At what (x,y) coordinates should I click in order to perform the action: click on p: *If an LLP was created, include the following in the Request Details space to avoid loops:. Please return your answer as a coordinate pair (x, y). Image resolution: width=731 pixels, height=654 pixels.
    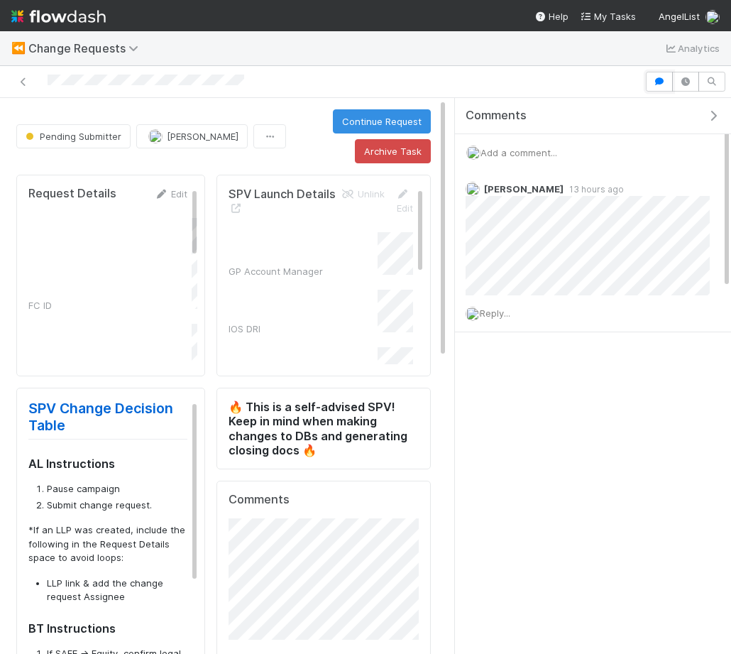
    Looking at the image, I should click on (108, 544).